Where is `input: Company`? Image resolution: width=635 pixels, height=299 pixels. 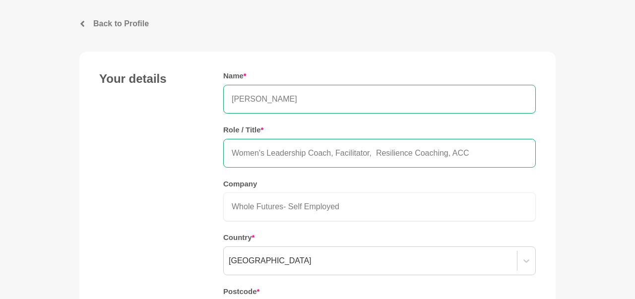 input: Company is located at coordinates (379, 207).